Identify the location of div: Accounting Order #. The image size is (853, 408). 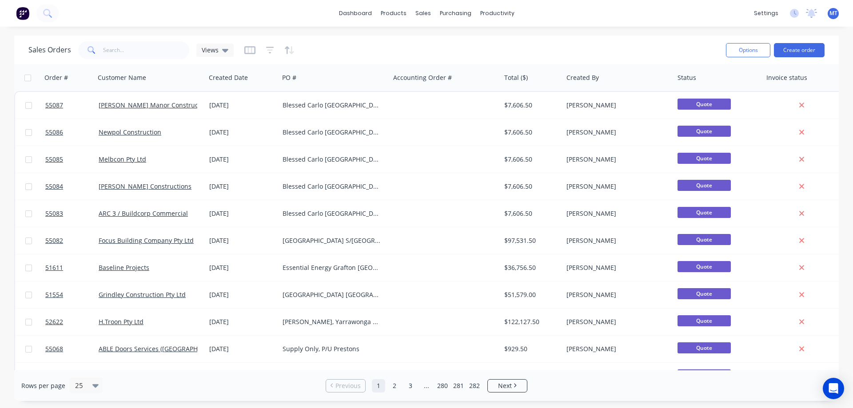
(422, 78).